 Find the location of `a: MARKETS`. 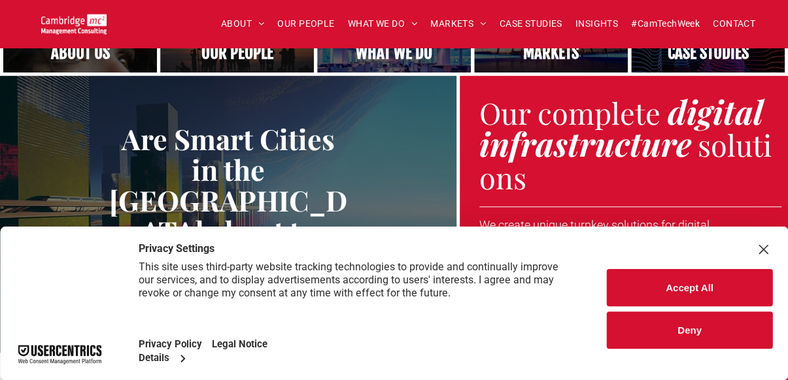

a: MARKETS is located at coordinates (458, 24).